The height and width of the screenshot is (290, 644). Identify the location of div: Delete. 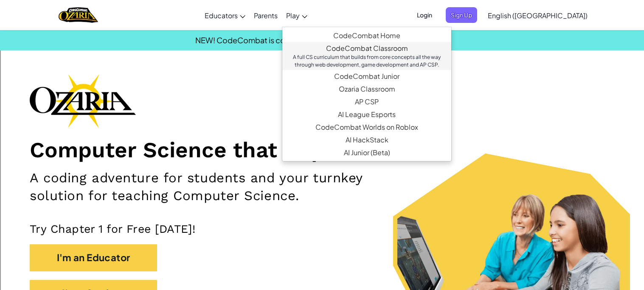
(322, 30).